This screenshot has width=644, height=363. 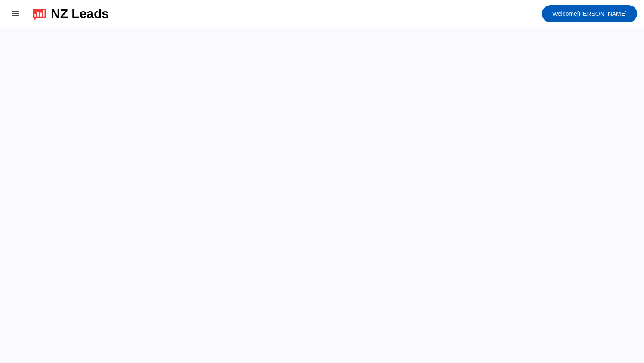 What do you see at coordinates (15, 13) in the screenshot?
I see `mat-icon: menu` at bounding box center [15, 13].